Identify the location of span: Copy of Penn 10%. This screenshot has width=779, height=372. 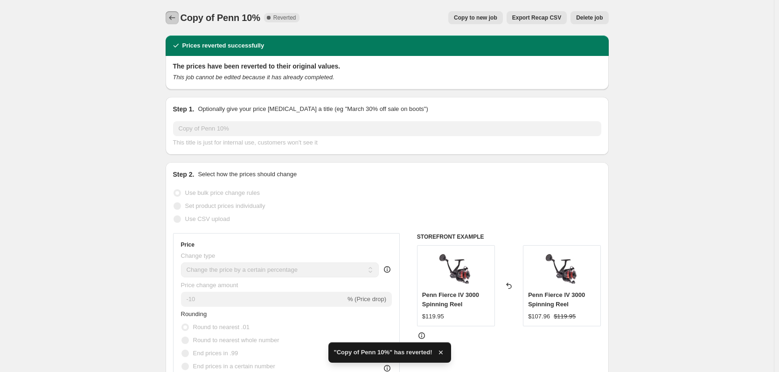
(220, 18).